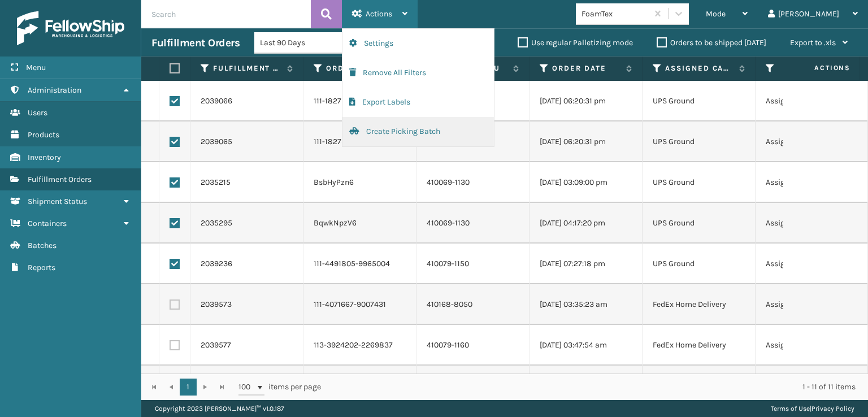 The height and width of the screenshot is (417, 868). What do you see at coordinates (247, 387) in the screenshot?
I see `span: 100` at bounding box center [247, 387].